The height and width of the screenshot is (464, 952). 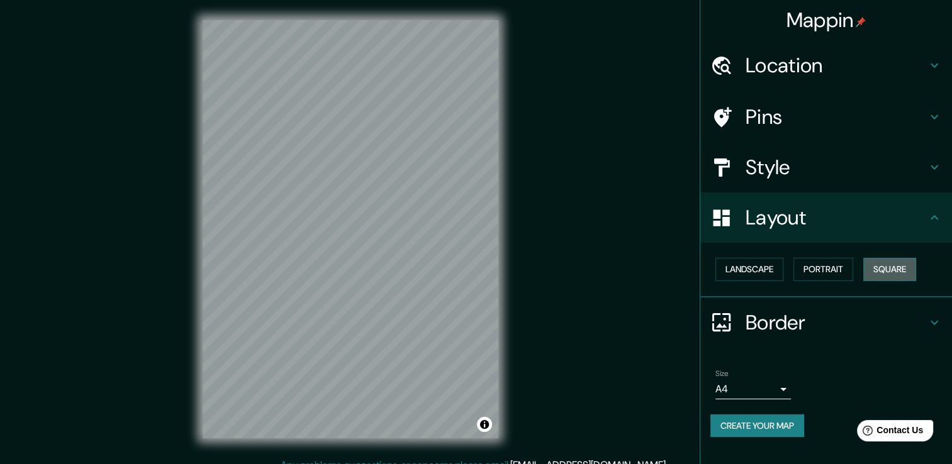 What do you see at coordinates (721, 373) in the screenshot?
I see `label: Size` at bounding box center [721, 373].